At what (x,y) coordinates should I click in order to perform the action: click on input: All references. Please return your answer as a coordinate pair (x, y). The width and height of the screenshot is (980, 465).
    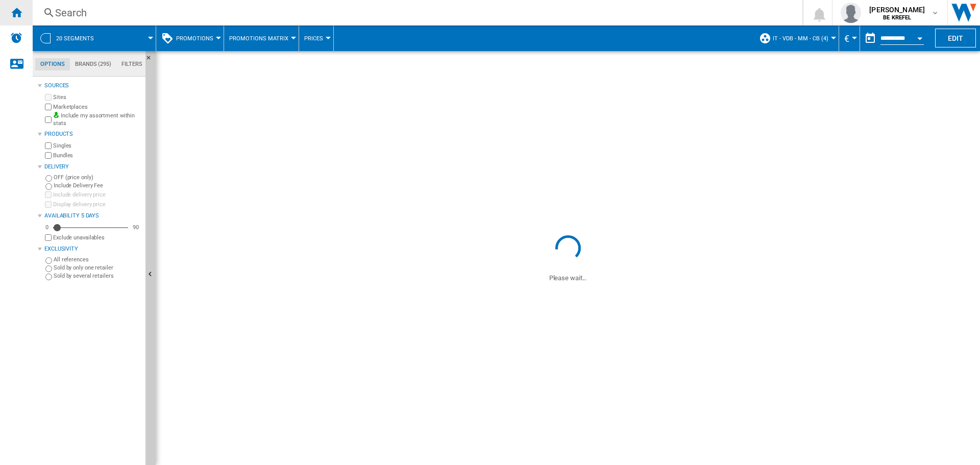
    Looking at the image, I should click on (48, 260).